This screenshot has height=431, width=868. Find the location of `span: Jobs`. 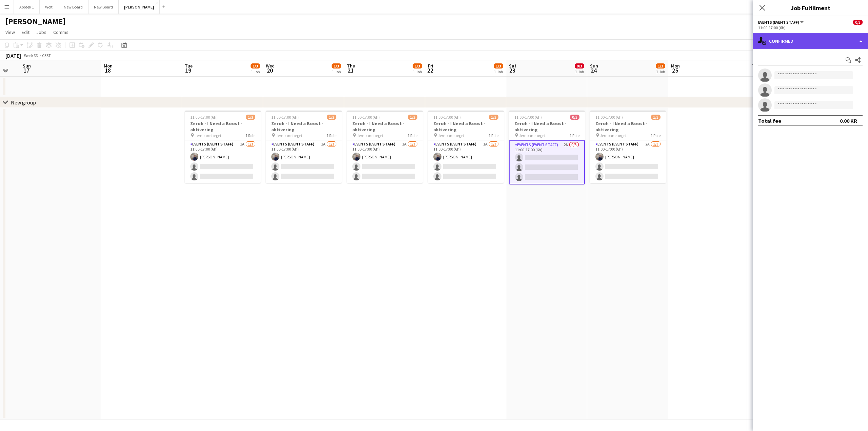

span: Jobs is located at coordinates (41, 32).